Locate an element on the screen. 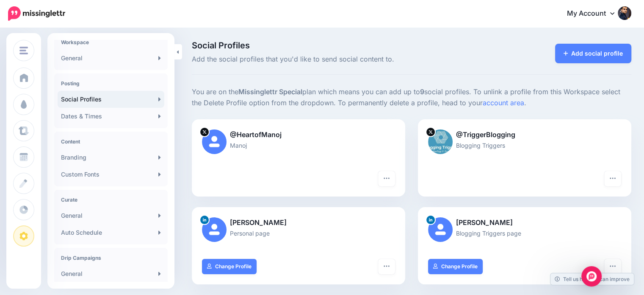 The image size is (644, 295). b: Missinglettr Special is located at coordinates (270, 92).